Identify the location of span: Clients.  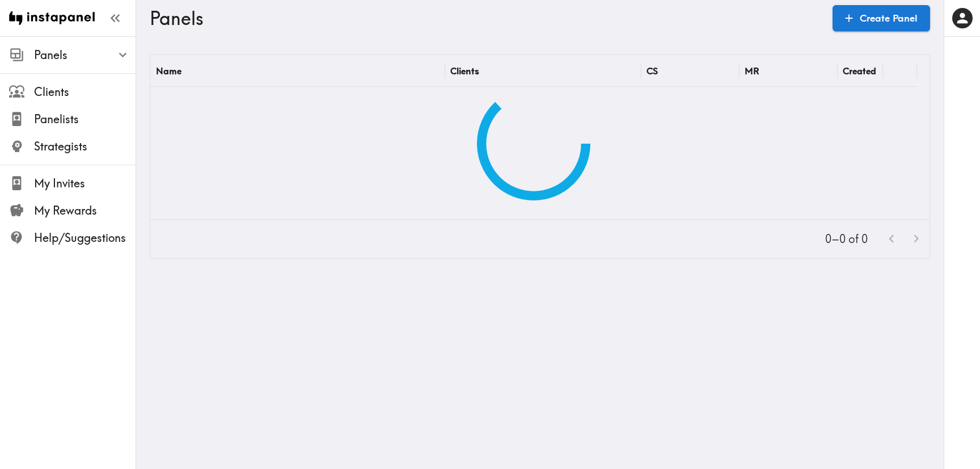
(84, 92).